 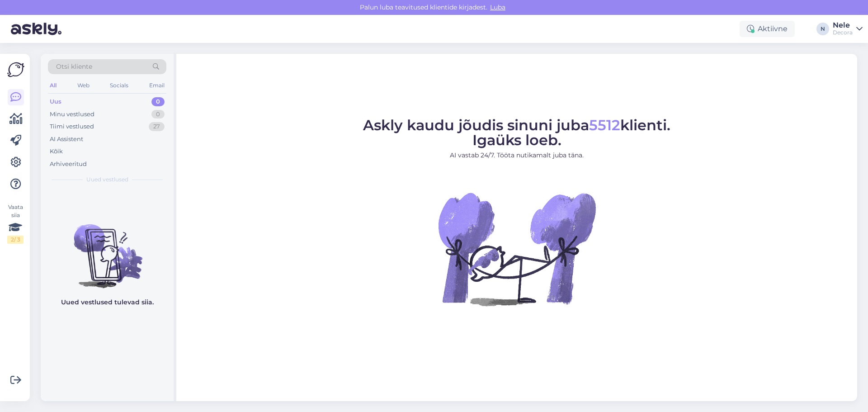 I want to click on span: Uued vestlused, so click(x=107, y=180).